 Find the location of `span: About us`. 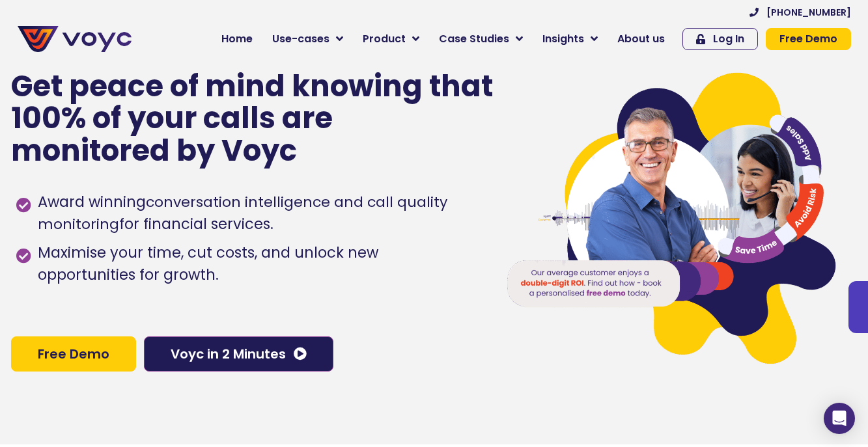

span: About us is located at coordinates (641, 39).